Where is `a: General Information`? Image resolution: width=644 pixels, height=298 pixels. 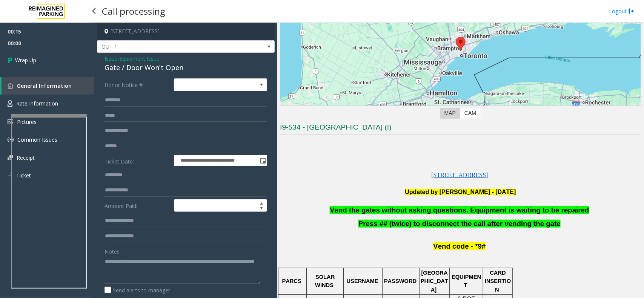 a: General Information is located at coordinates (48, 85).